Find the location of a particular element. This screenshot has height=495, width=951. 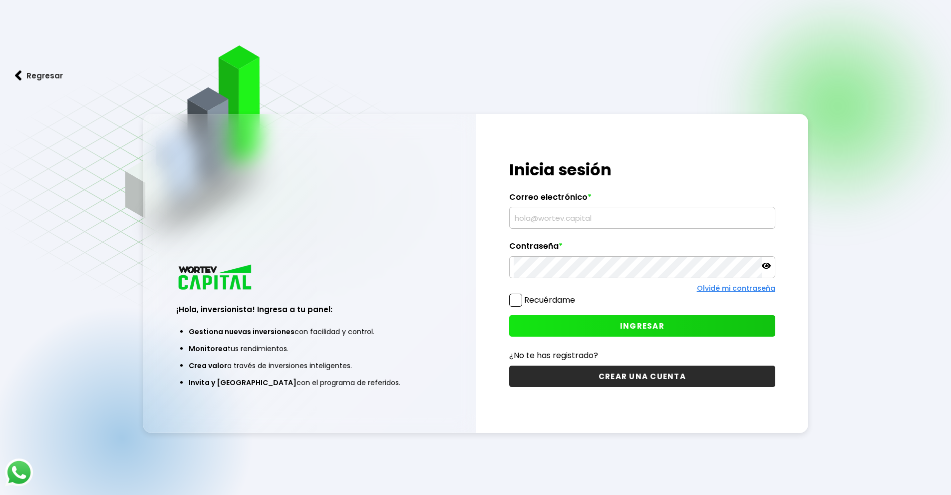

img: flecha izquierda is located at coordinates (18, 75).